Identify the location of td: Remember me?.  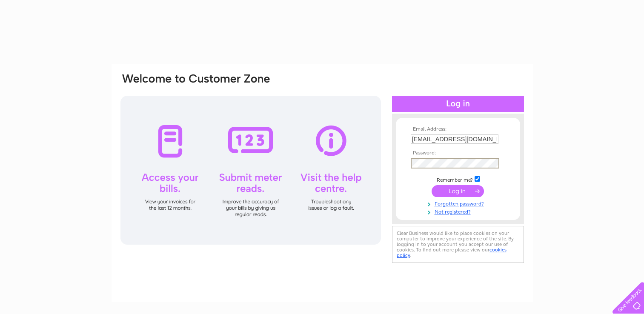
(458, 179).